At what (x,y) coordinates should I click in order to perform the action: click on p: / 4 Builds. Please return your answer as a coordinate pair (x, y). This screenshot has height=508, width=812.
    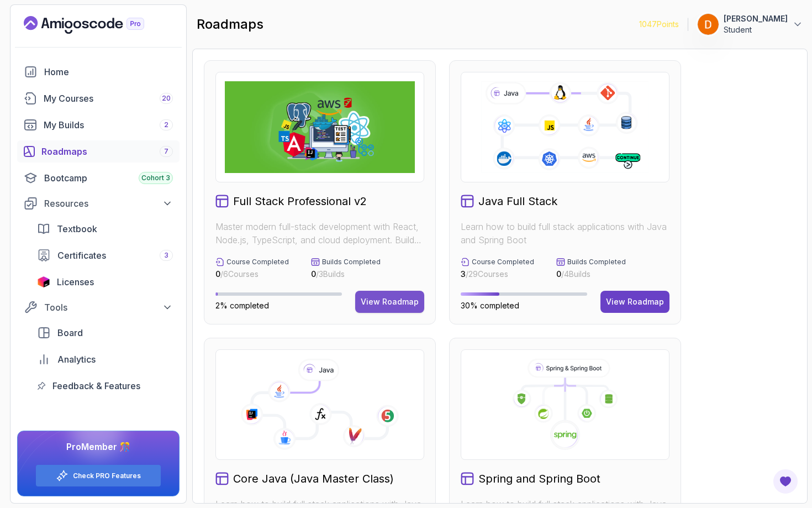
    Looking at the image, I should click on (591, 274).